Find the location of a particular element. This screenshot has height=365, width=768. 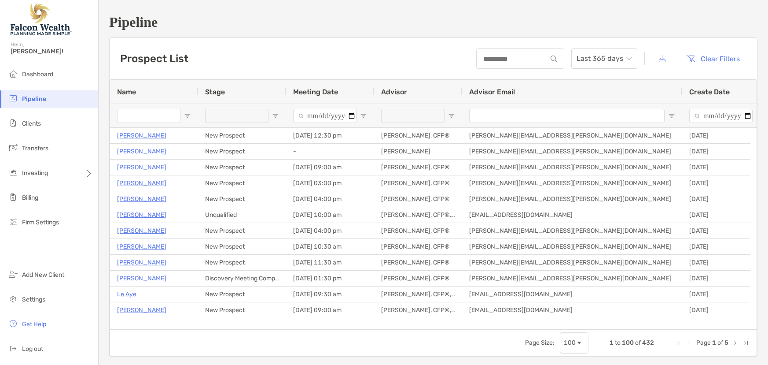

div: Next Page is located at coordinates (736, 343).